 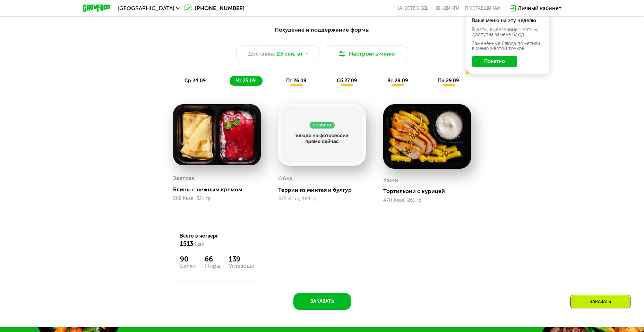 I want to click on span: 1513, so click(x=186, y=244).